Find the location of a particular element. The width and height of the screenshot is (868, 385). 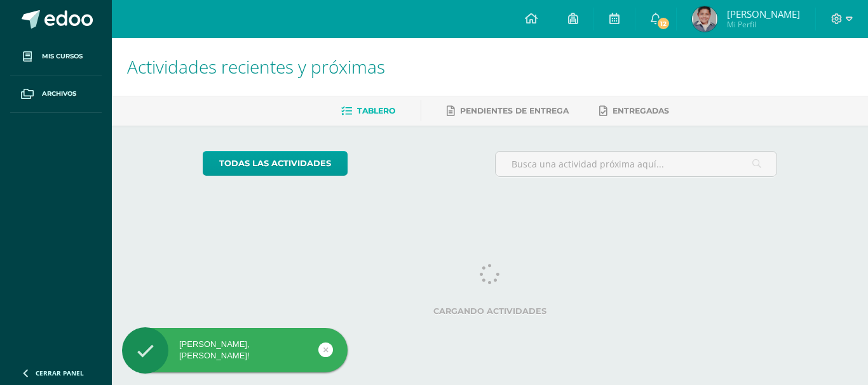

span: Mi Perfil is located at coordinates (763, 24).